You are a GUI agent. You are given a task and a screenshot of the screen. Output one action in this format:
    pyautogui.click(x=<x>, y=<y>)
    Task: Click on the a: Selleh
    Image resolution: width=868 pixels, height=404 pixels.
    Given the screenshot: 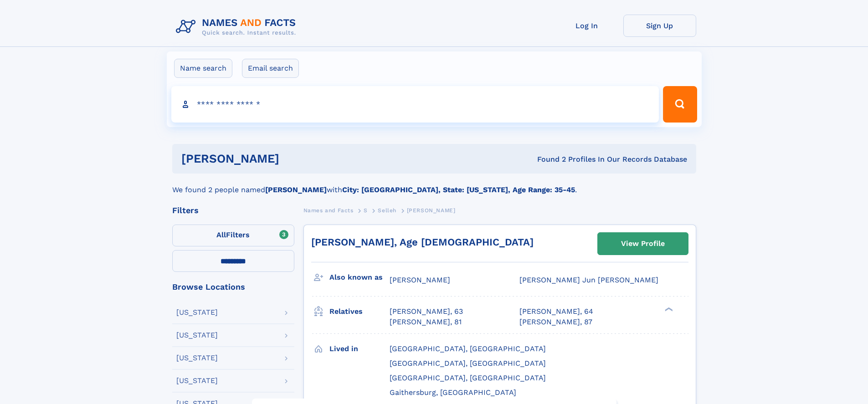 What is the action you would take?
    pyautogui.click(x=387, y=210)
    